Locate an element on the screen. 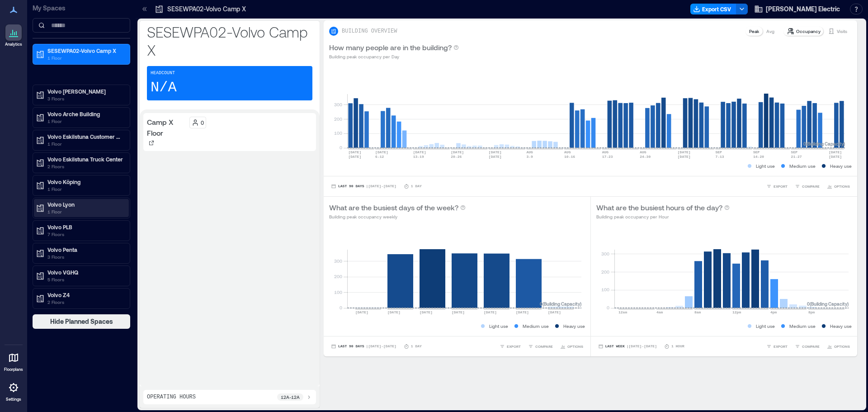 Image resolution: width=868 pixels, height=412 pixels. a: Analytics is located at coordinates (13, 36).